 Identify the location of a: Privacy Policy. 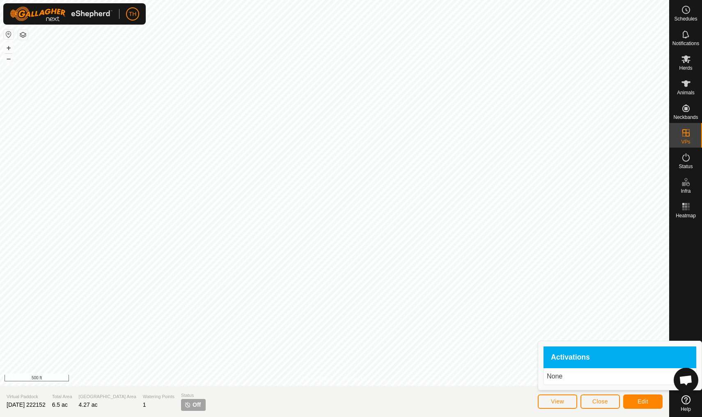
(317, 379).